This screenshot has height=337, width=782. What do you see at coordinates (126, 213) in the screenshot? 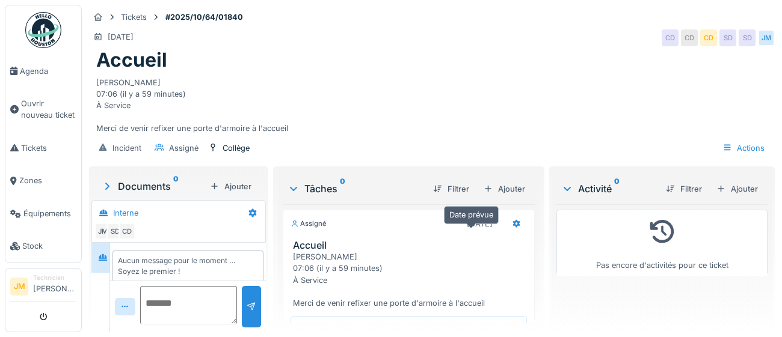
I see `div: Interne` at bounding box center [126, 213].